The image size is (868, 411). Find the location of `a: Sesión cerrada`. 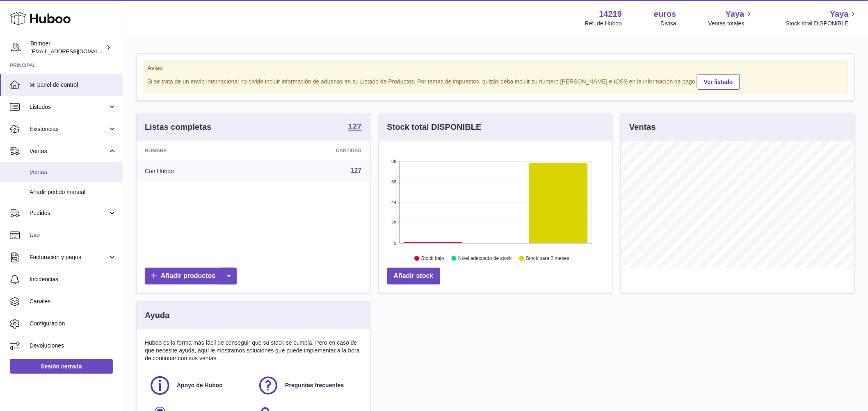

a: Sesión cerrada is located at coordinates (61, 367).